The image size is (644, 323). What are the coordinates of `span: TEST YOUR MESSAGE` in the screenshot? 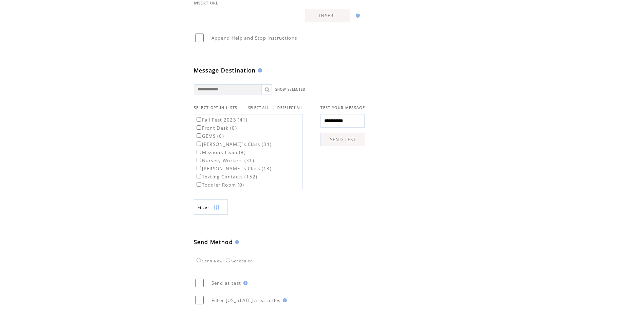 It's located at (343, 108).